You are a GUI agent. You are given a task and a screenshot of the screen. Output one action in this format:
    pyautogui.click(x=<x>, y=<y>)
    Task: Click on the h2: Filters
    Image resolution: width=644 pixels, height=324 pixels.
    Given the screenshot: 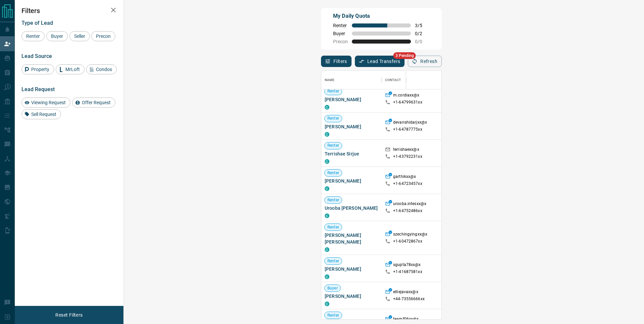 What is the action you would take?
    pyautogui.click(x=69, y=11)
    